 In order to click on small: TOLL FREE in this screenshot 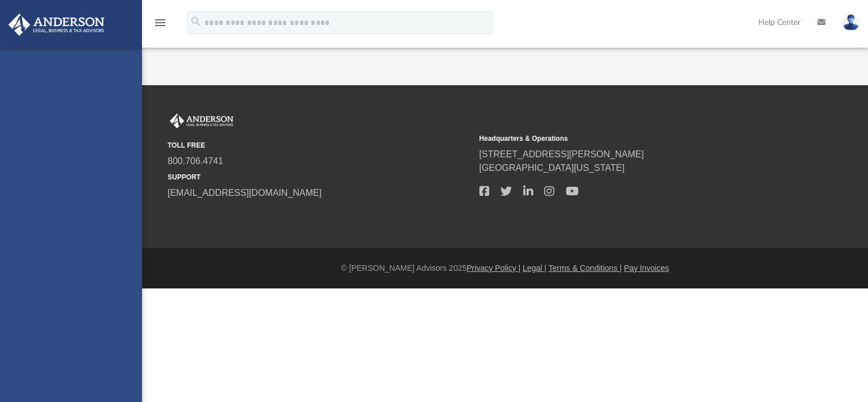, I will do `click(319, 145)`.